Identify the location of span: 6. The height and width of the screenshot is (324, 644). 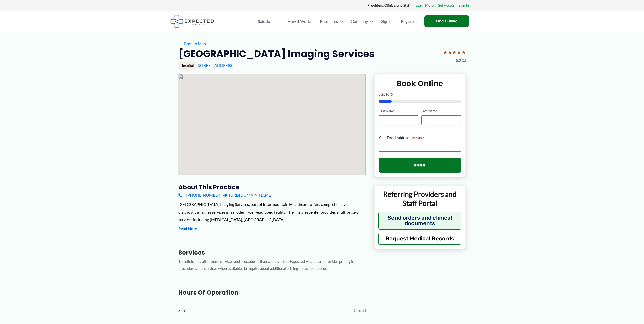
(392, 94).